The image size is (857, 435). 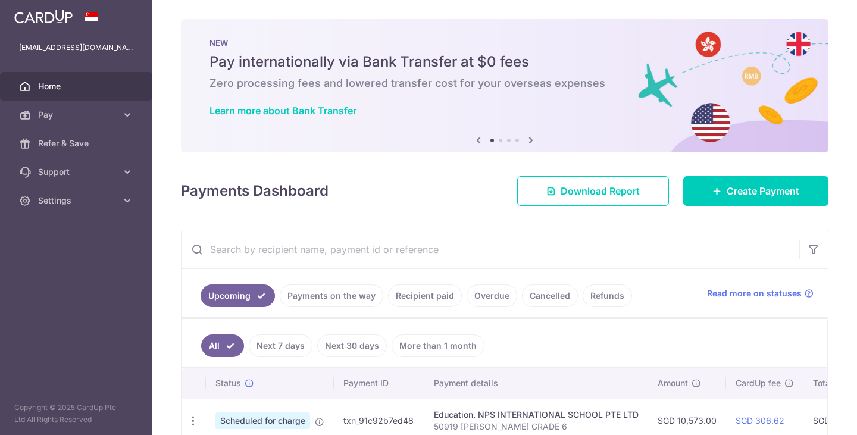 I want to click on a: More than 1 month, so click(x=438, y=346).